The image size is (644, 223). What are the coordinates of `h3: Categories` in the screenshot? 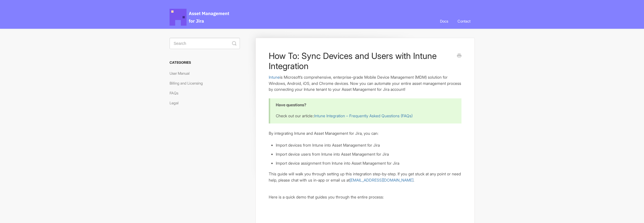 It's located at (204, 63).